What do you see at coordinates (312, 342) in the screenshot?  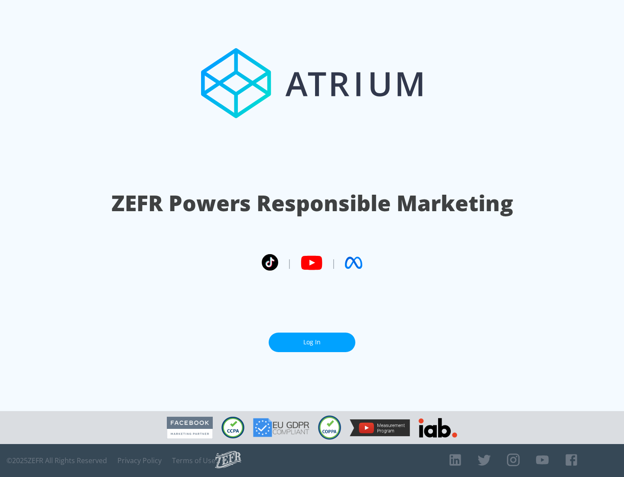 I see `a: Log In` at bounding box center [312, 342].